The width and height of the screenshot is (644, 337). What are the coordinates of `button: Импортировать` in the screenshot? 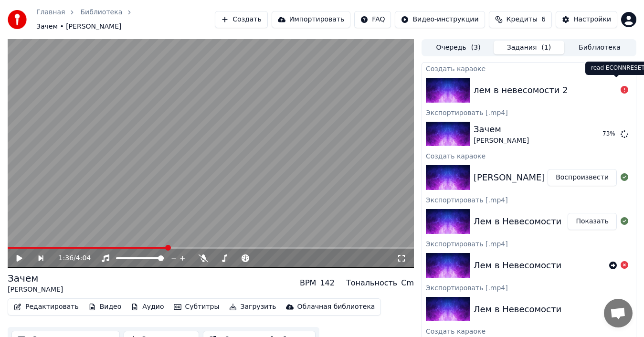 It's located at (311, 20).